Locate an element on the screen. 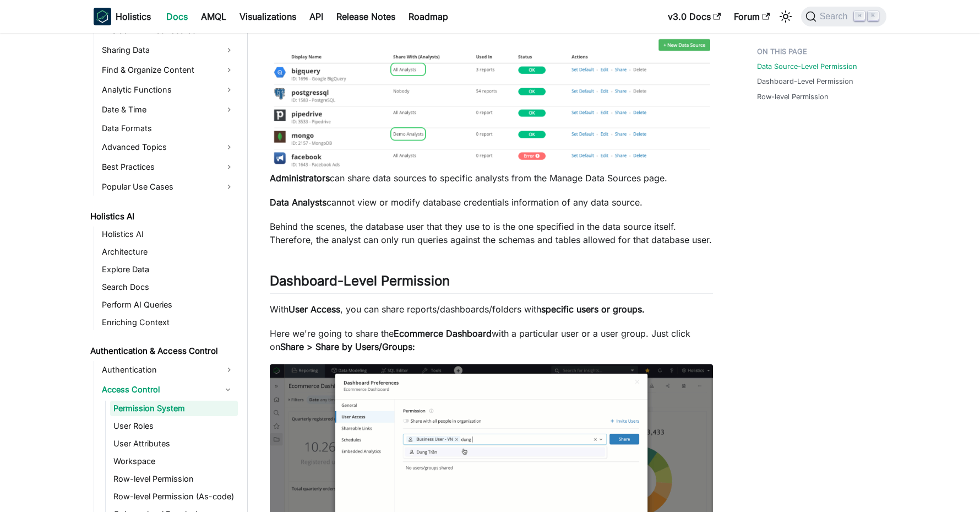 The width and height of the screenshot is (980, 512). a: Workspace is located at coordinates (174, 461).